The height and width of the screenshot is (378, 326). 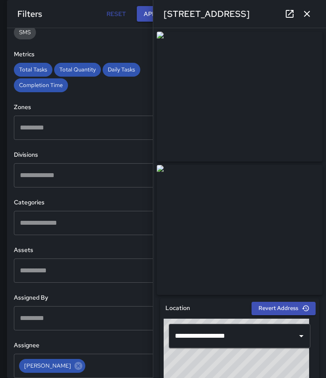 I want to click on div: Daily Tasks, so click(x=121, y=70).